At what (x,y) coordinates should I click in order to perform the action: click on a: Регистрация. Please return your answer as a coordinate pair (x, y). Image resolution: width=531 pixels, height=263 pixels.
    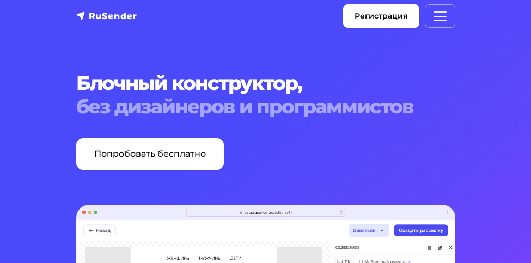
    Looking at the image, I should click on (381, 16).